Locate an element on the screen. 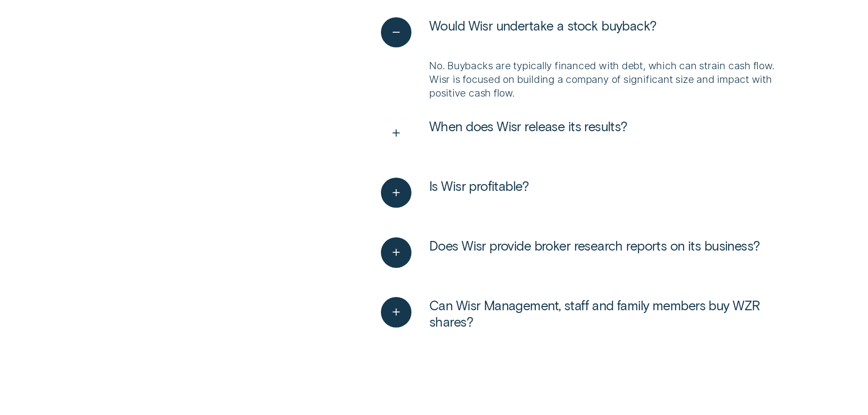  span: When does Wisr release its results? is located at coordinates (528, 126).